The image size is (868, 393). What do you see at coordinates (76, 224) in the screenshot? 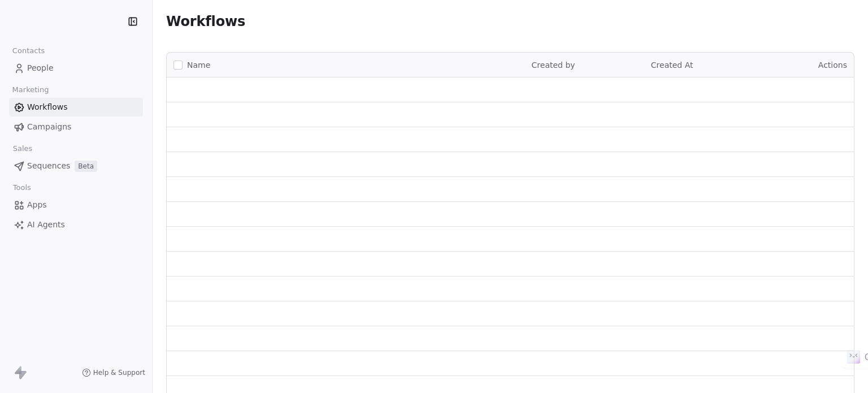
I see `a: AI Agents` at bounding box center [76, 224].